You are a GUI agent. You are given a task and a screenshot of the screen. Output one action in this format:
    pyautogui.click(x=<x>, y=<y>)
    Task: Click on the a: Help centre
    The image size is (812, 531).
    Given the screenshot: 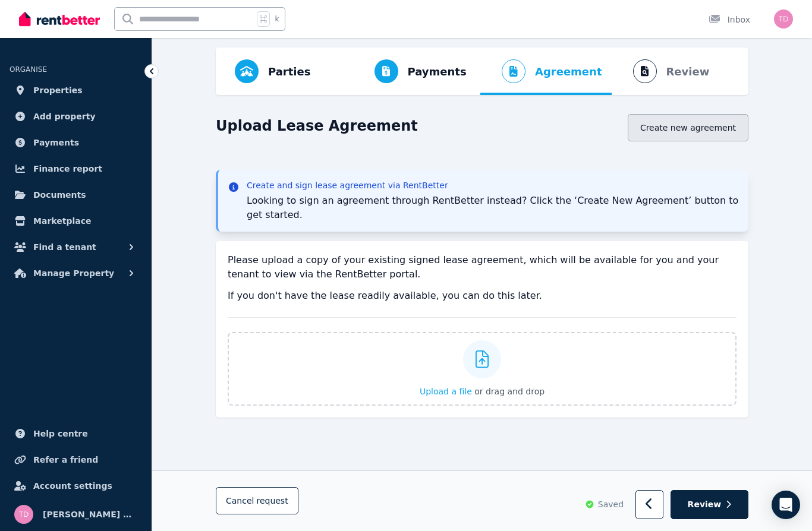 What is the action you would take?
    pyautogui.click(x=75, y=433)
    